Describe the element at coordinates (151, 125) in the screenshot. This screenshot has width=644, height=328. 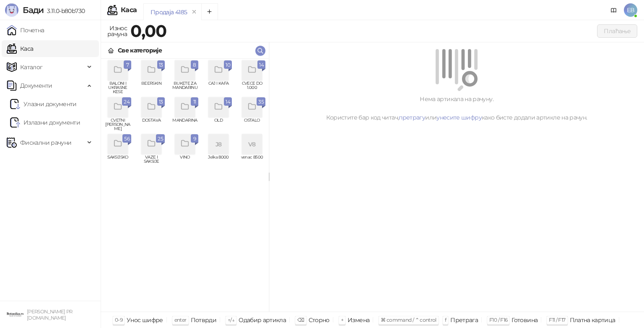
I see `span: DOSTAVA` at that location.